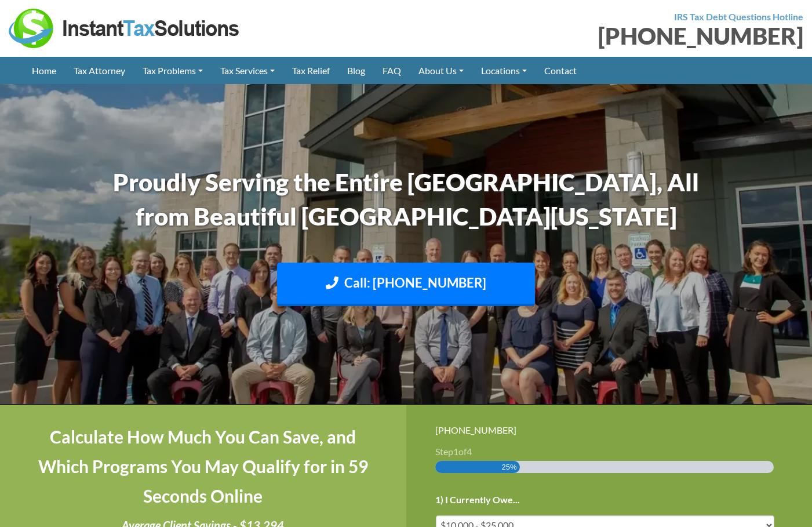  What do you see at coordinates (509, 467) in the screenshot?
I see `span: 25%` at bounding box center [509, 467].